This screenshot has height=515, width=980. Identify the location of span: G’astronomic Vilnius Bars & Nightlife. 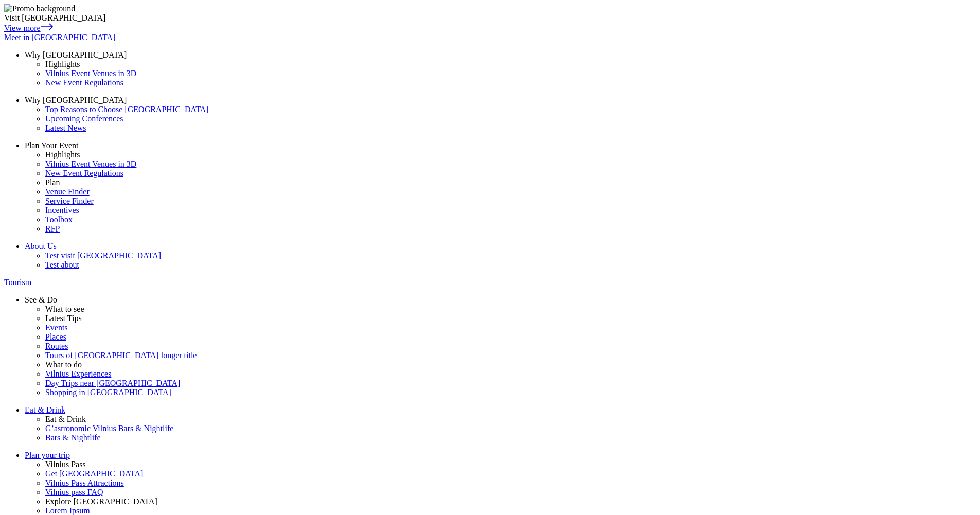
(109, 428).